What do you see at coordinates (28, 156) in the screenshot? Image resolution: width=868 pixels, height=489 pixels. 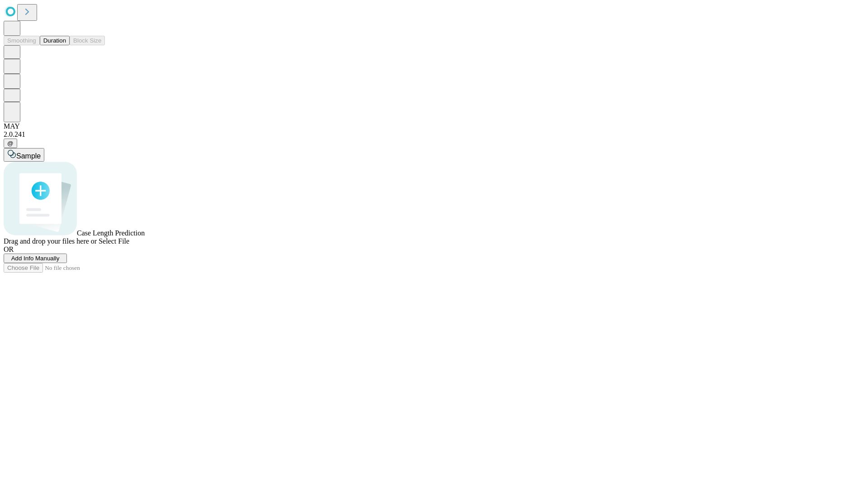 I see `span: Sample` at bounding box center [28, 156].